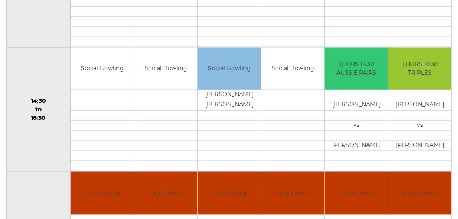 The height and width of the screenshot is (219, 458). What do you see at coordinates (356, 69) in the screenshot?
I see `td: THURS 14.30 AUSSIE PAIRS` at bounding box center [356, 69].